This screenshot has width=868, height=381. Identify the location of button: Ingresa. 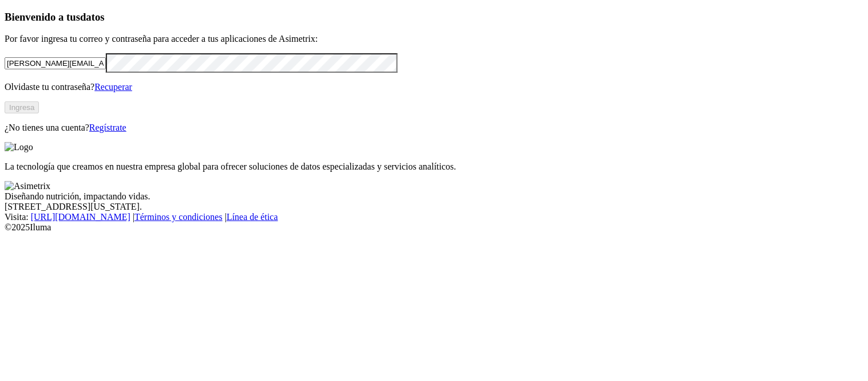
(22, 107).